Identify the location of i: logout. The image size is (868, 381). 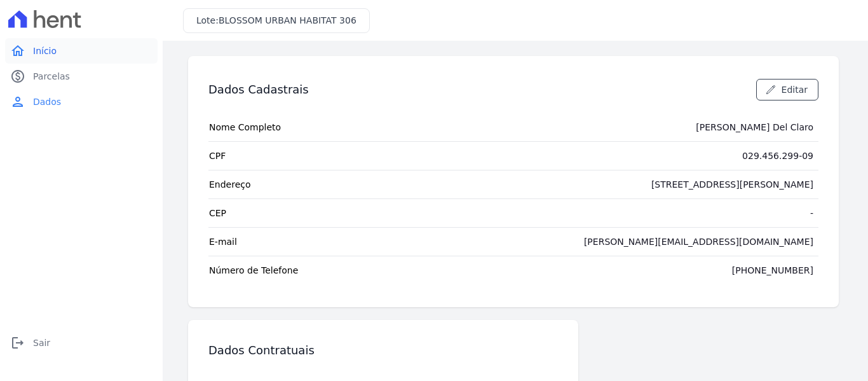
(18, 343).